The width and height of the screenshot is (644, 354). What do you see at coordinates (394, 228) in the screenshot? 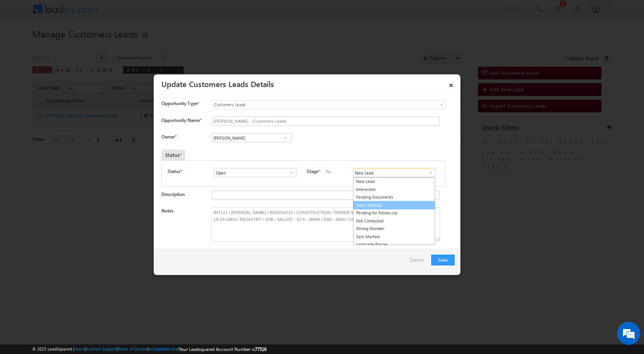
I see `a: Wrong Number` at bounding box center [394, 228].